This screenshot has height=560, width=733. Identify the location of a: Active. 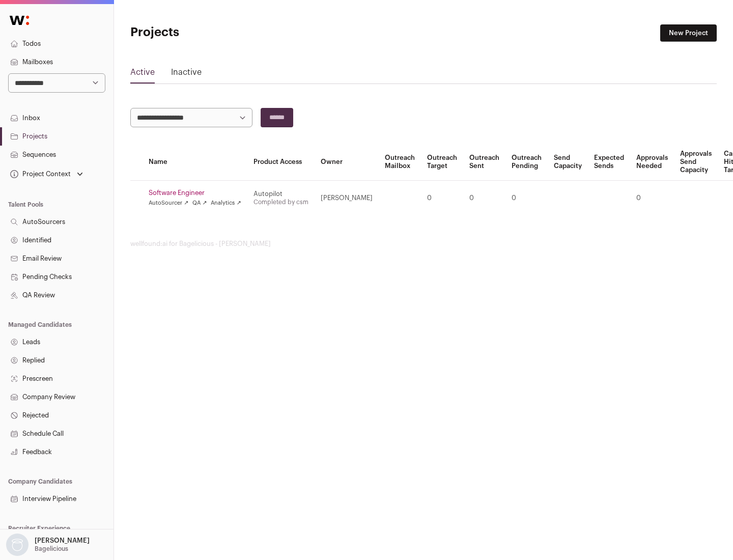
(143, 74).